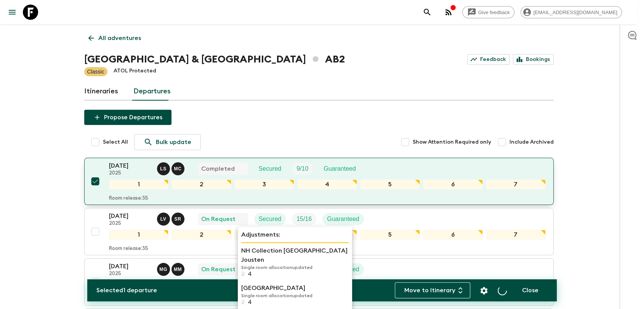 This screenshot has width=644, height=309. I want to click on button: menu, so click(12, 12).